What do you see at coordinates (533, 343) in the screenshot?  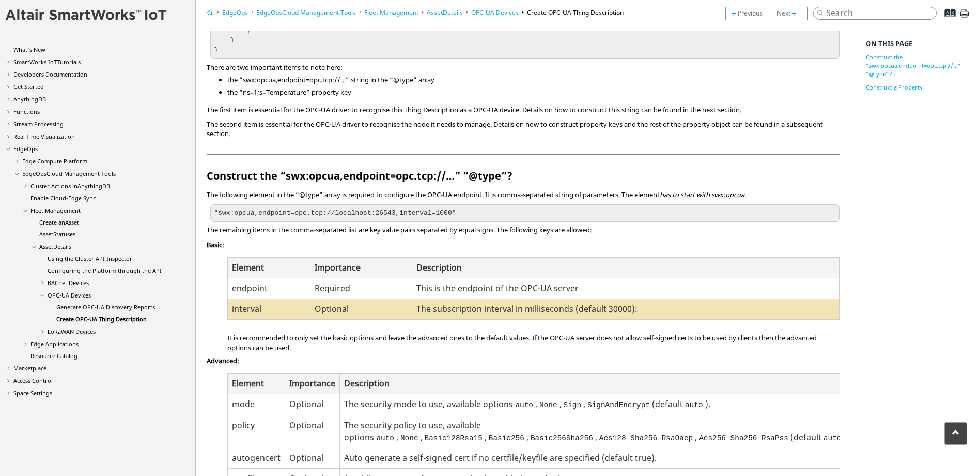 I see `dd: It is recommended to only set the basic options and leave the advanced ones to the default values...` at bounding box center [533, 343].